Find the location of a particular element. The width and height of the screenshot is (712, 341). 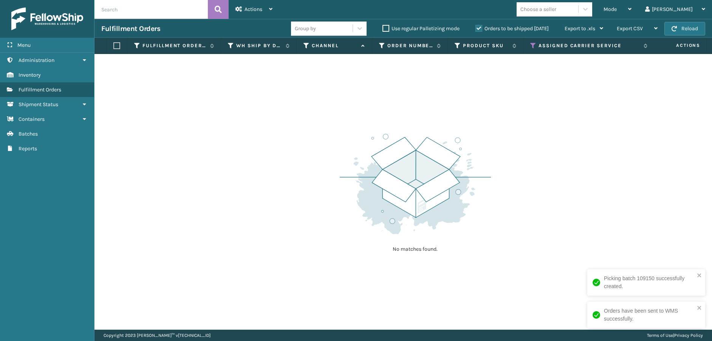

label: Product SKU is located at coordinates (486, 46).